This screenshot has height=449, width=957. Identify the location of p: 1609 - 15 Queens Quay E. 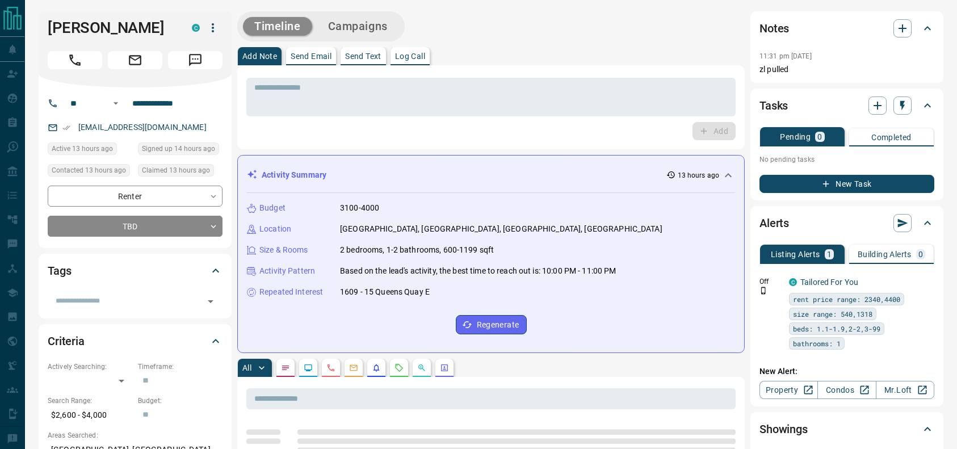
(385, 292).